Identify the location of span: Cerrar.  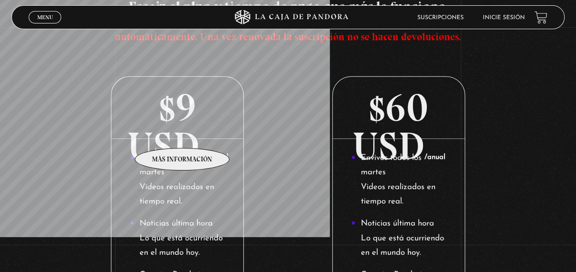
(45, 26).